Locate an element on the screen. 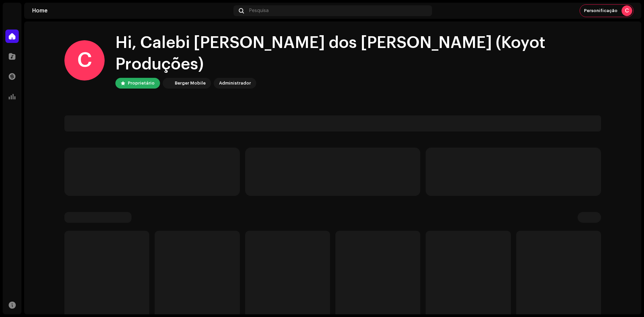 The height and width of the screenshot is (317, 644). div: Administrador is located at coordinates (235, 83).